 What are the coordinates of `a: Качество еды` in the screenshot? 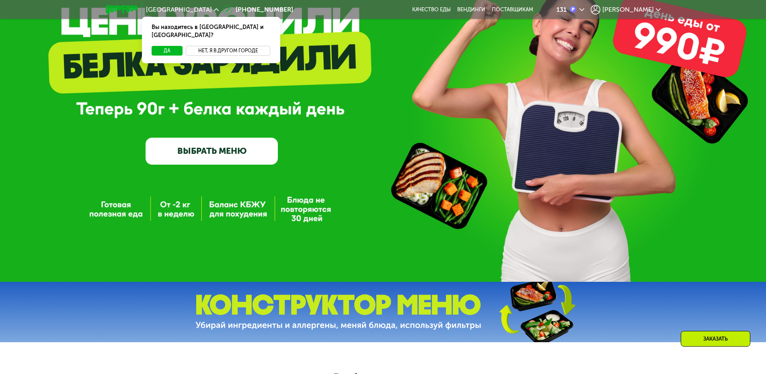 It's located at (432, 10).